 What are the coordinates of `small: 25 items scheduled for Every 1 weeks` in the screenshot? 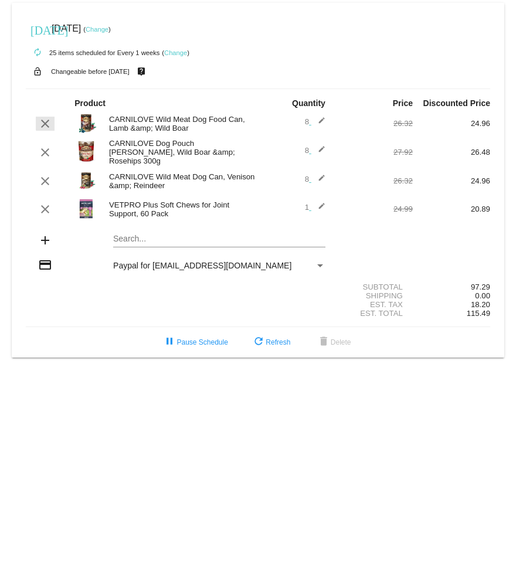 It's located at (93, 53).